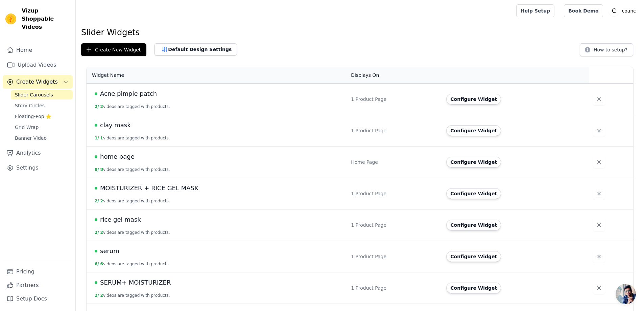 Image resolution: width=644 pixels, height=311 pixels. What do you see at coordinates (42, 106) in the screenshot?
I see `a: Story Circles` at bounding box center [42, 106].